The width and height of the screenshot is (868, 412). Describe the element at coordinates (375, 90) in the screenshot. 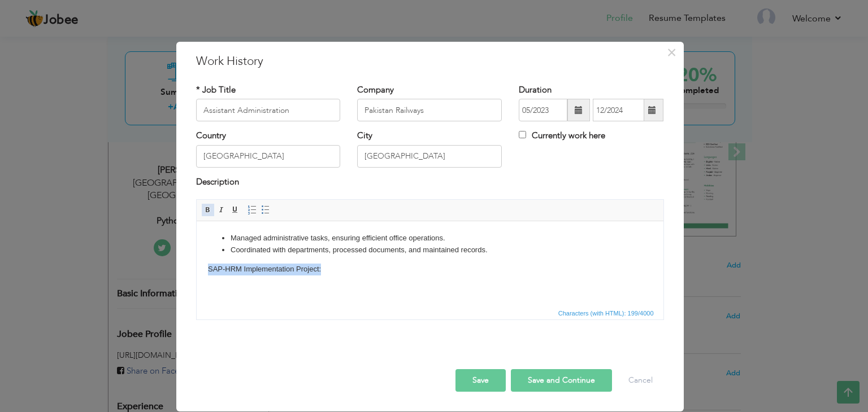

I see `label: Company` at that location.